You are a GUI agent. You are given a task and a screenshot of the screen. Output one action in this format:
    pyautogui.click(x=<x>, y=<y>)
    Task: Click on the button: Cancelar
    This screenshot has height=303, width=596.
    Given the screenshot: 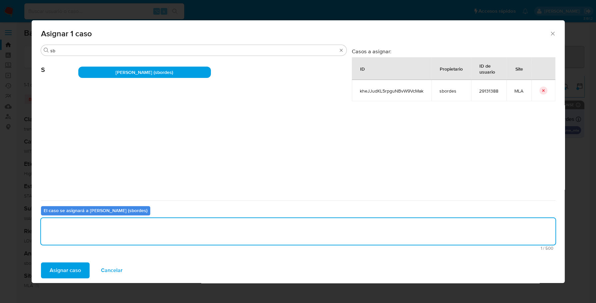 What is the action you would take?
    pyautogui.click(x=112, y=271)
    